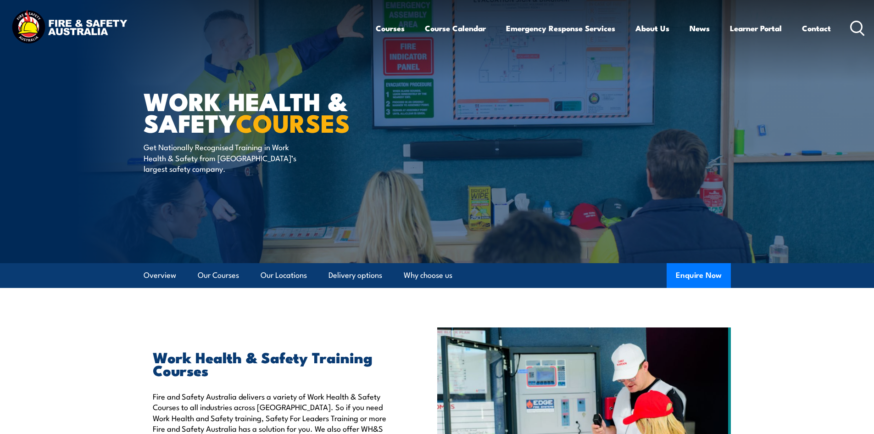  Describe the element at coordinates (756, 28) in the screenshot. I see `a: Learner Portal` at that location.